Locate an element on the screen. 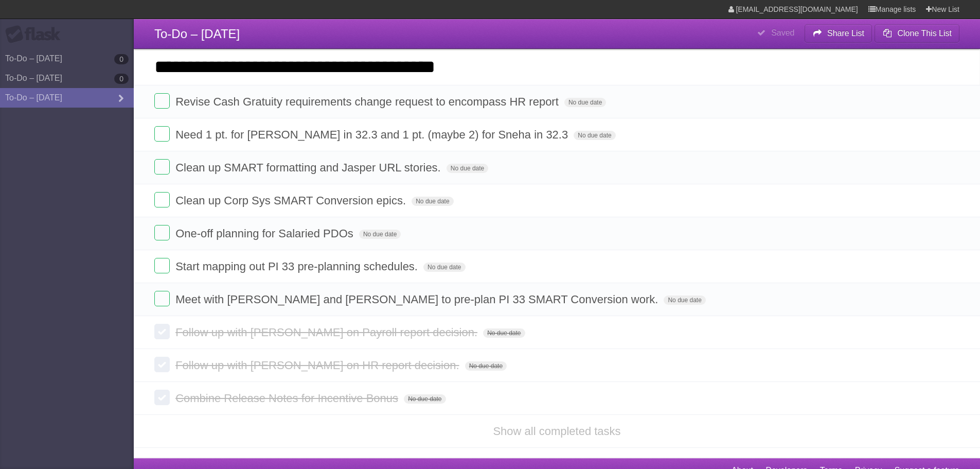 The image size is (980, 469). b: Saved is located at coordinates (782, 32).